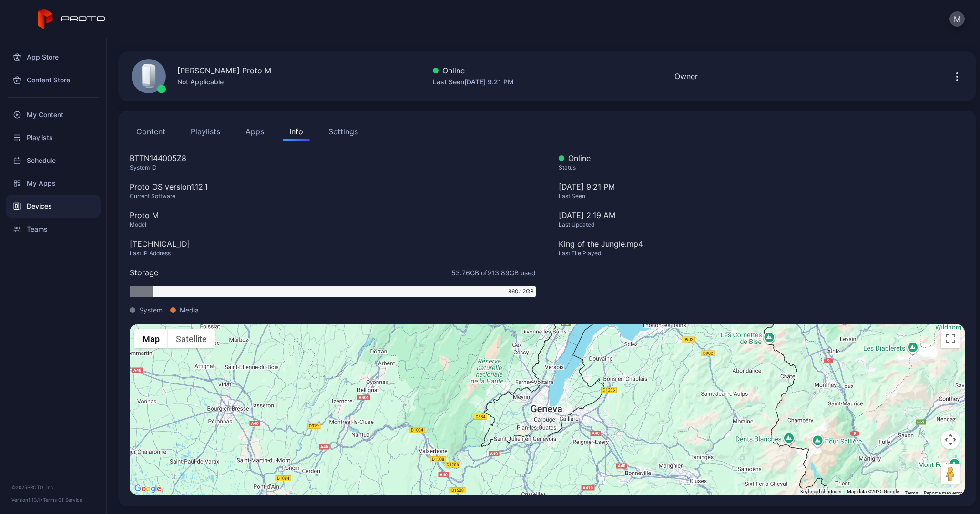  Describe the element at coordinates (872, 491) in the screenshot. I see `span: Map data ©2025 Google` at that location.